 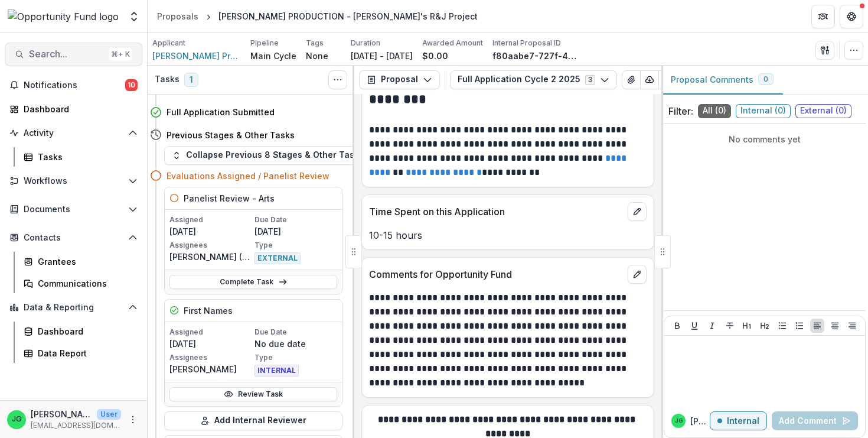 What do you see at coordinates (852, 17) in the screenshot?
I see `button: Get Help` at bounding box center [852, 17].